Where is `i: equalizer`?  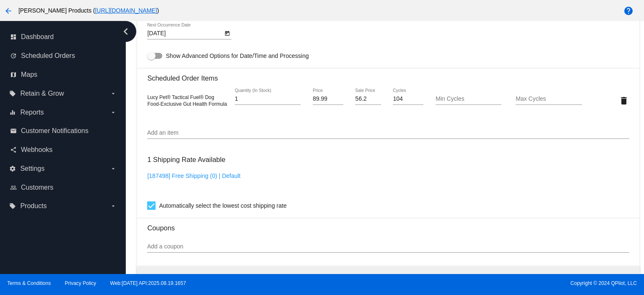
i: equalizer is located at coordinates (13, 112).